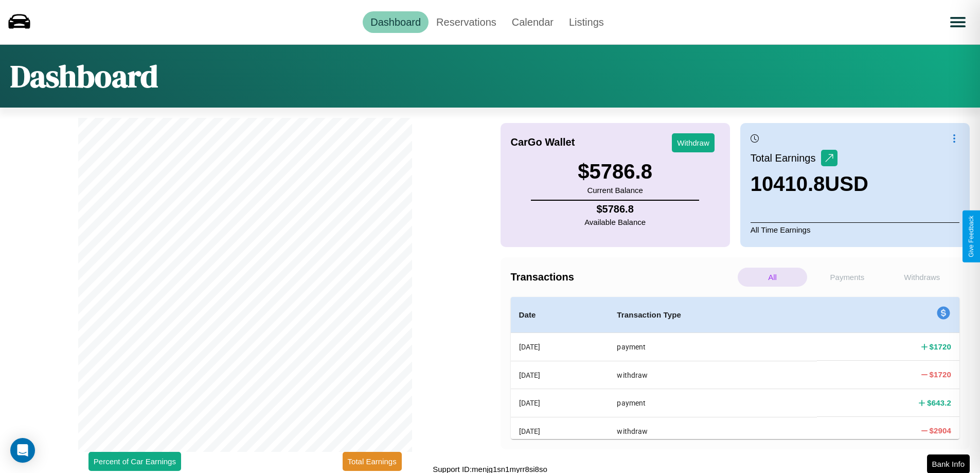  I want to click on h3: 10410.8 USD, so click(809, 184).